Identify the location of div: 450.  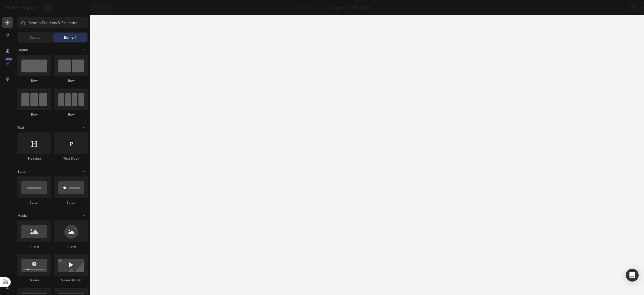
(9, 60).